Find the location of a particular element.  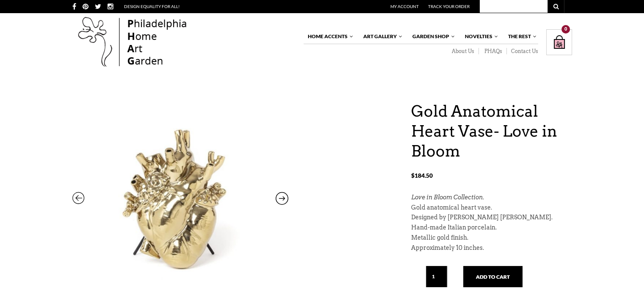

div: 0 is located at coordinates (566, 29).